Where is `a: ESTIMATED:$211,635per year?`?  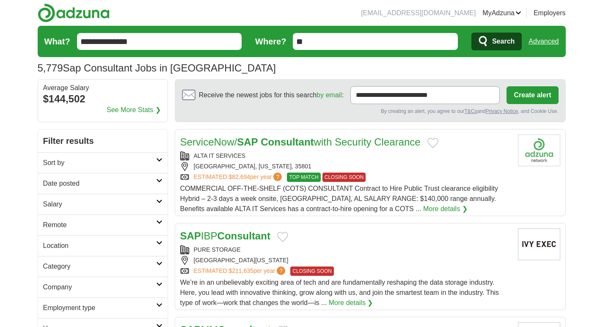 a: ESTIMATED:$211,635per year? is located at coordinates (240, 271).